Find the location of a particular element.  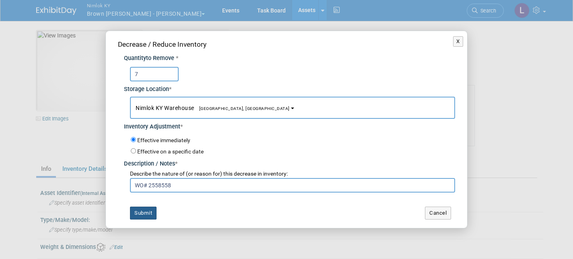

button: Submit is located at coordinates (143, 213).